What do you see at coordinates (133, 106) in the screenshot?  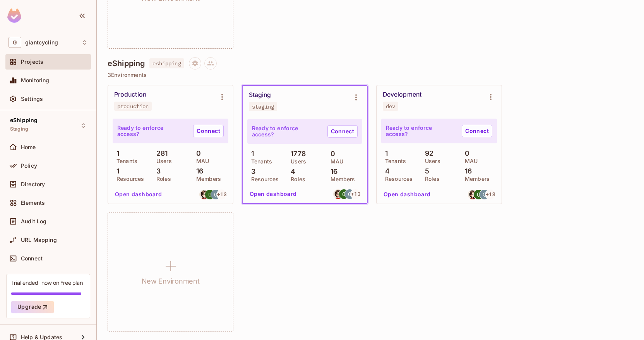 I see `div: production` at bounding box center [133, 106].